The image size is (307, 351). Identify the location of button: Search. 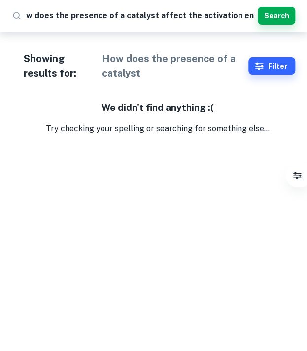
(277, 16).